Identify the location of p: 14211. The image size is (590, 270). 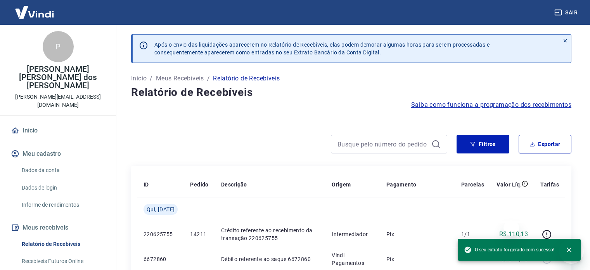
(199, 234).